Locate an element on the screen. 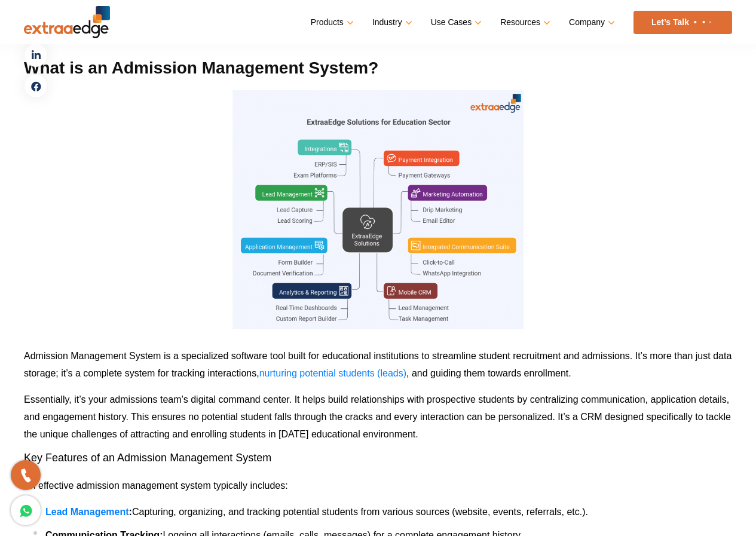 This screenshot has height=536, width=756. a: facebook is located at coordinates (36, 86).